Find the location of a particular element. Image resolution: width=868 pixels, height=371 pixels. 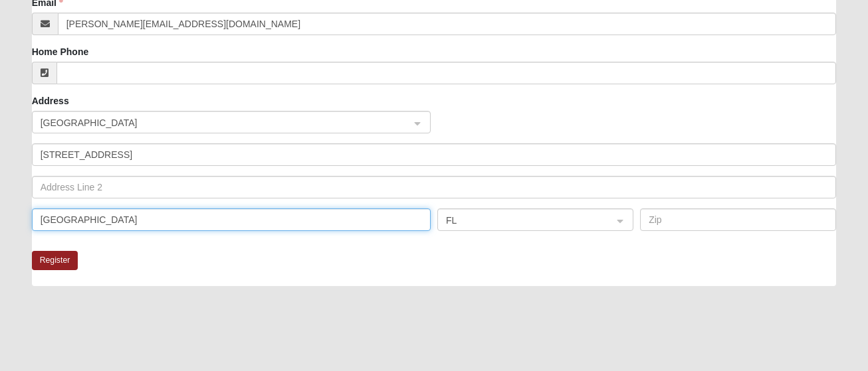

input: Address Line 1 is located at coordinates (434, 155).